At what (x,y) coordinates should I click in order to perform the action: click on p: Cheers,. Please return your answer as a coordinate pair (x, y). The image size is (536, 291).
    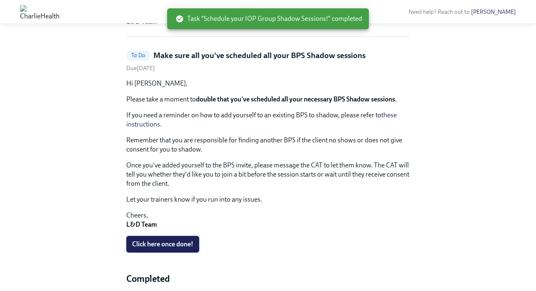
    Looking at the image, I should click on (268, 220).